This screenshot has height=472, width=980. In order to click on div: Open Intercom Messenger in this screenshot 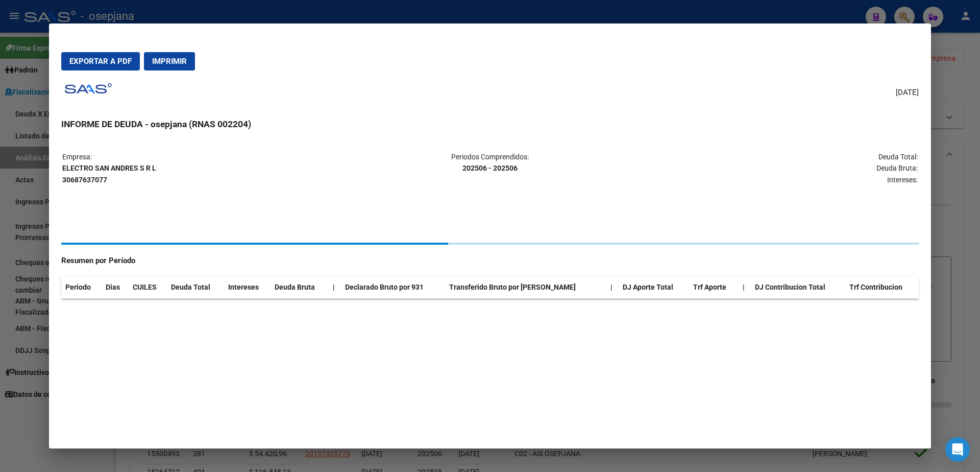, I will do `click(958, 449)`.